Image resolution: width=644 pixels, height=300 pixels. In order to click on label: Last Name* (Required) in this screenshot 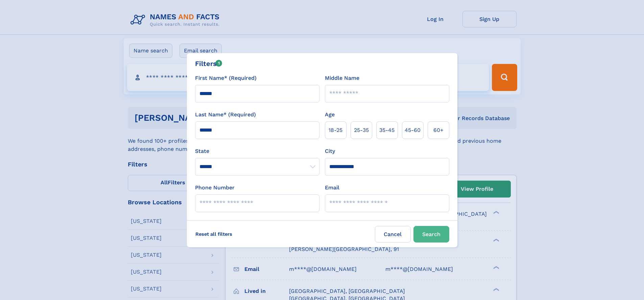, I will do `click(226, 115)`.